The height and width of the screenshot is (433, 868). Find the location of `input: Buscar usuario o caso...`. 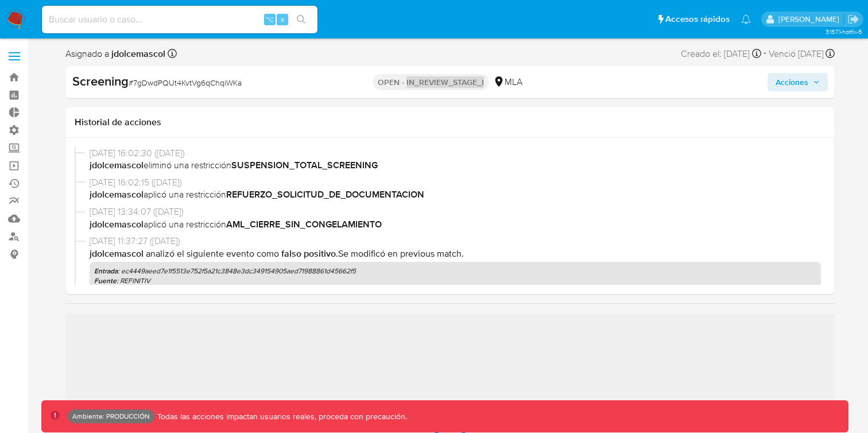

input: Buscar usuario o caso... is located at coordinates (180, 19).